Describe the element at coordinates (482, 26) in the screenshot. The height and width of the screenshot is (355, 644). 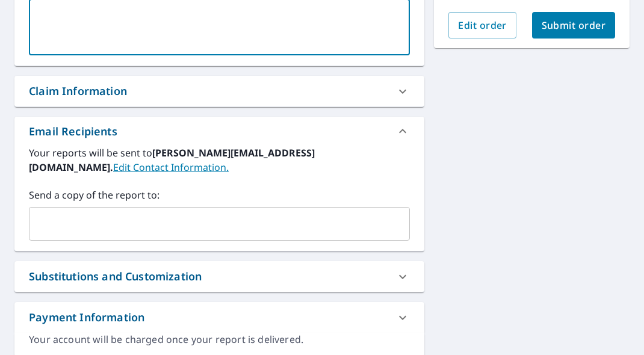
I see `span: Edit order` at that location.